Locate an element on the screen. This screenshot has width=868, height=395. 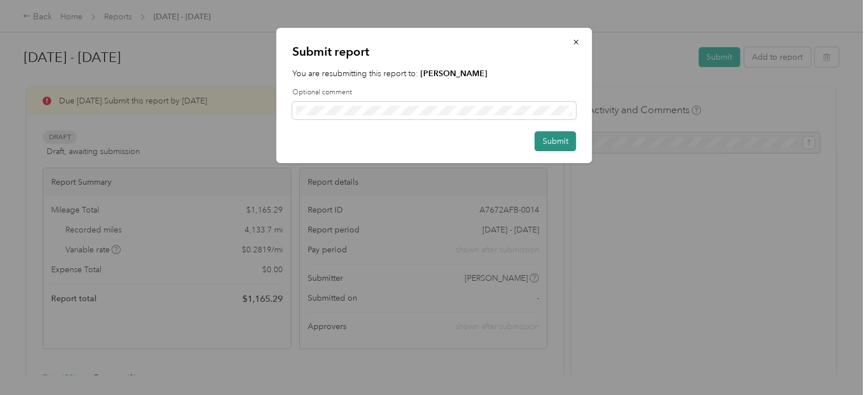
button: Submit is located at coordinates (555, 141).